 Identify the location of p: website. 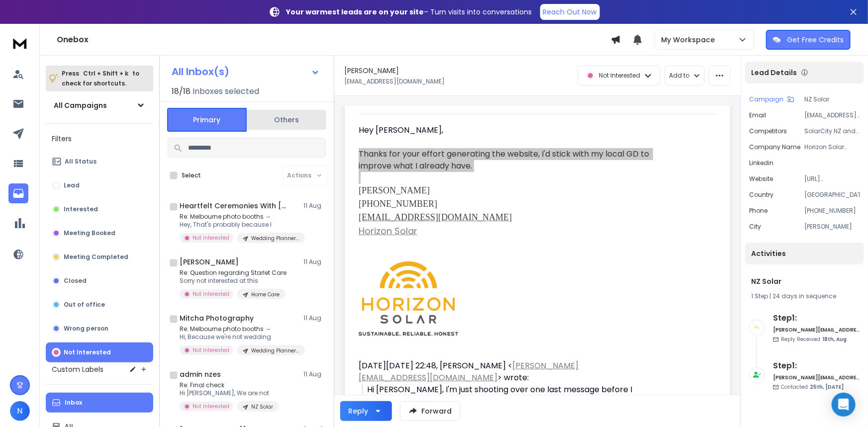
(760, 179).